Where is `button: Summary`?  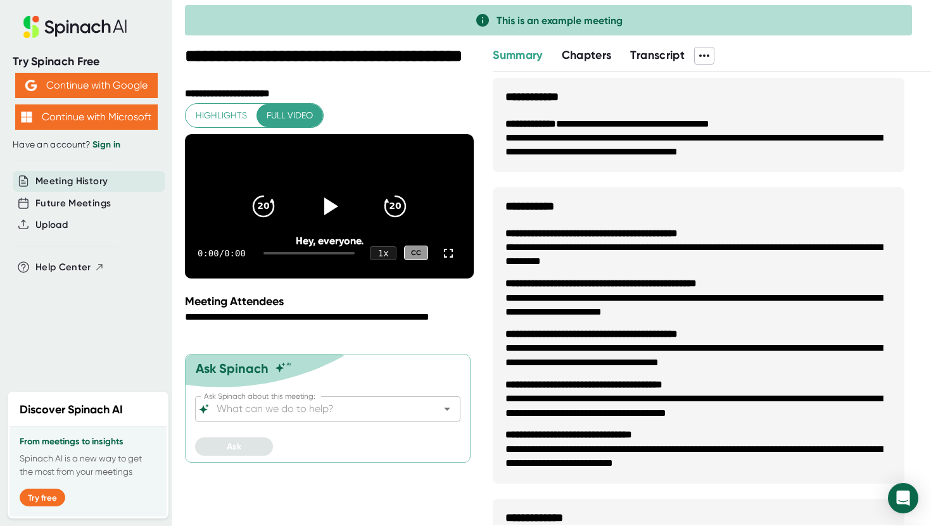
button: Summary is located at coordinates (517, 55).